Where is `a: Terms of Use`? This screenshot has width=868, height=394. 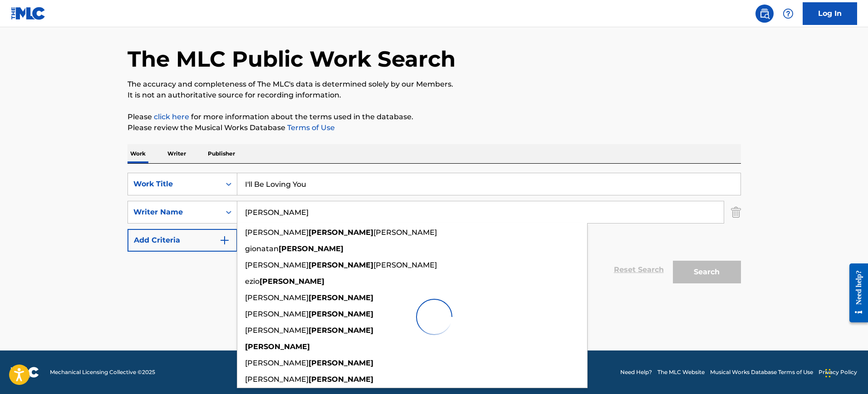
a: Terms of Use is located at coordinates (310, 127).